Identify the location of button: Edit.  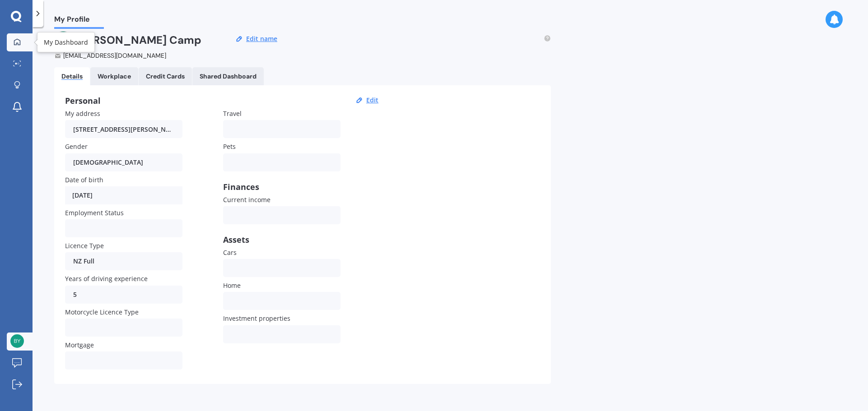
(372, 100).